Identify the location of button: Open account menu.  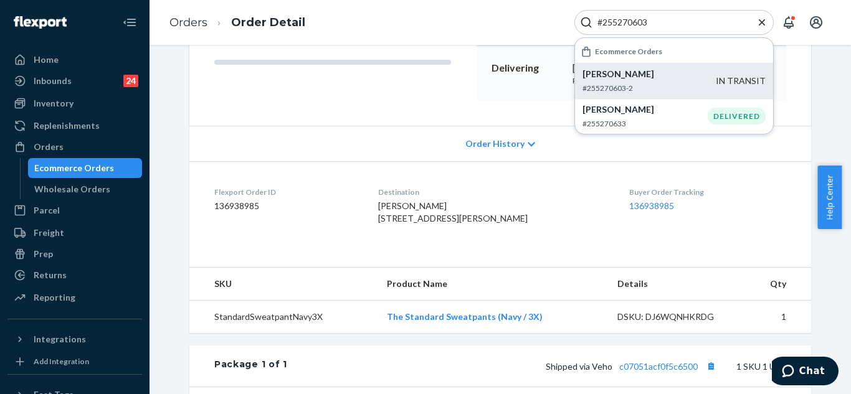
(816, 22).